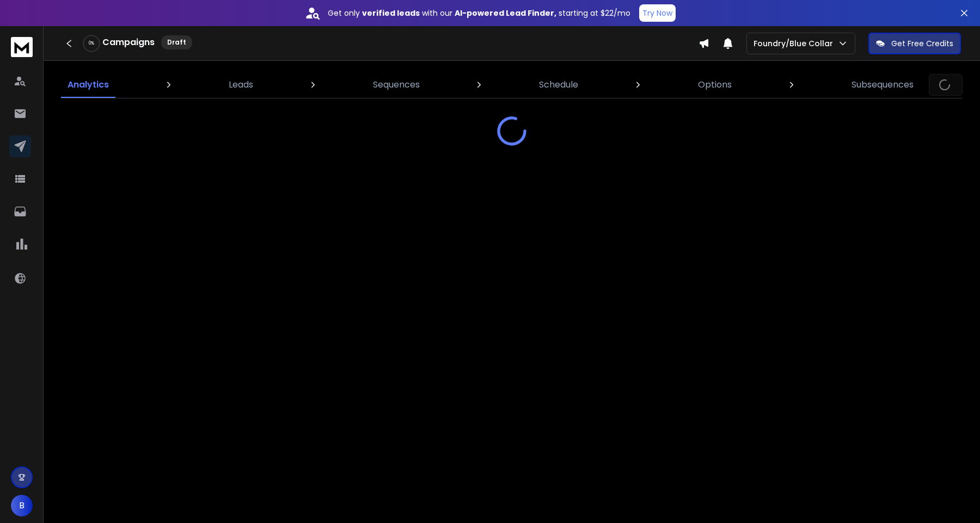 This screenshot has height=523, width=980. I want to click on a: Options, so click(715, 85).